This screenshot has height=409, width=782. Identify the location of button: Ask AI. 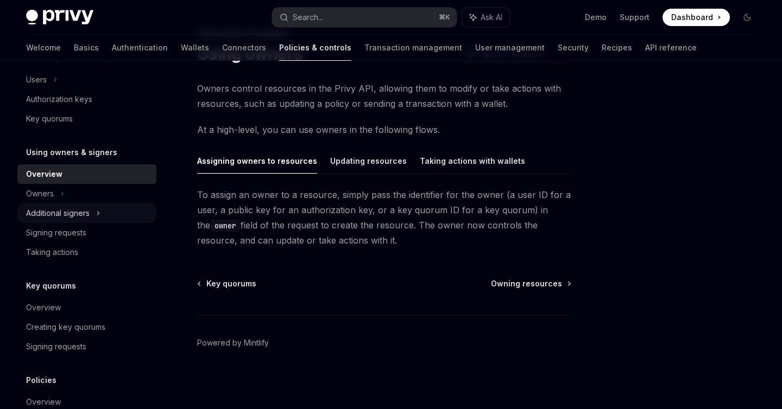
(486, 17).